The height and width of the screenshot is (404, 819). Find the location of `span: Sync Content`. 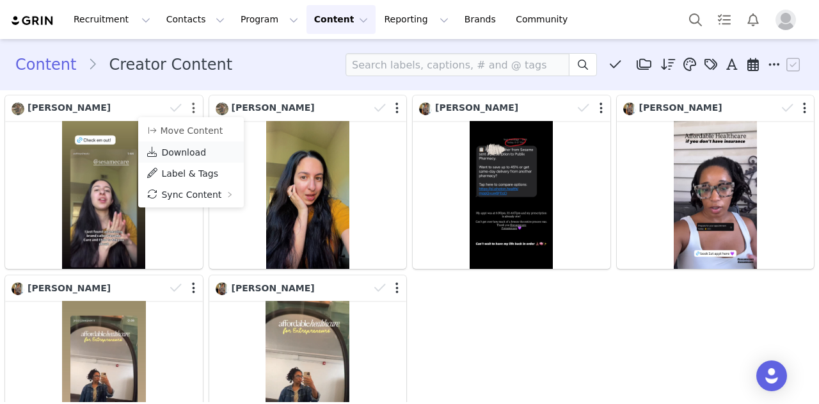

span: Sync Content is located at coordinates (191, 195).